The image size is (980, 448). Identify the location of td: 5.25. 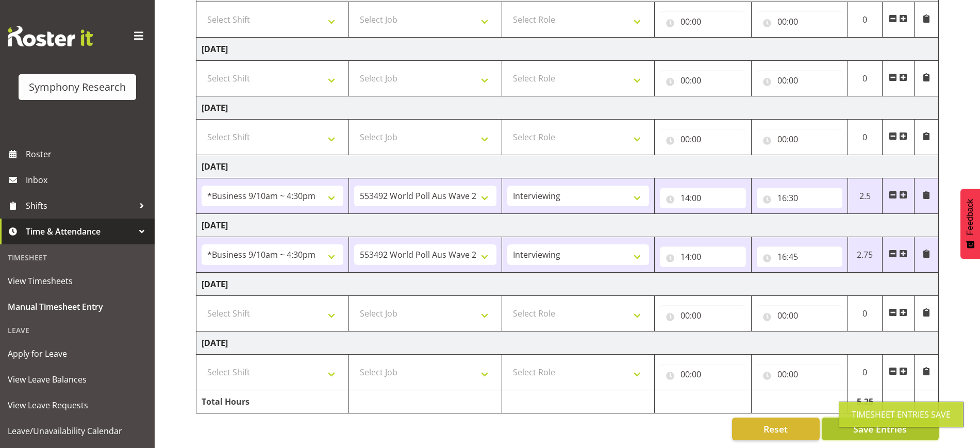
(864, 402).